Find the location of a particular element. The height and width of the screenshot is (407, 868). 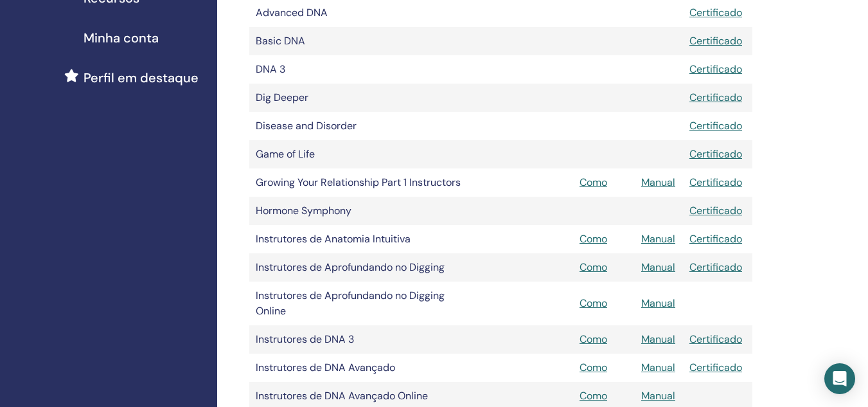

td: Growing Your Relationship Part 1 Instructors is located at coordinates (365, 182).